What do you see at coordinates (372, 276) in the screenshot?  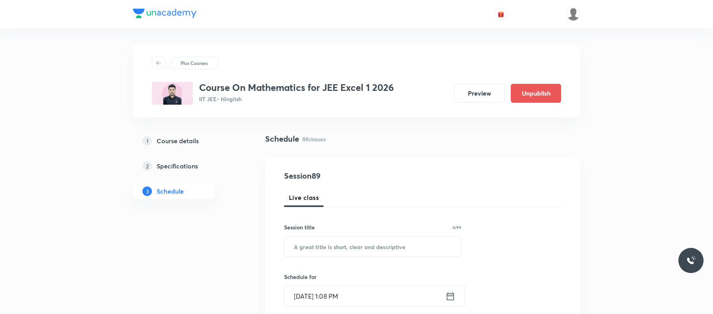 I see `h6: Schedule for` at bounding box center [372, 276].